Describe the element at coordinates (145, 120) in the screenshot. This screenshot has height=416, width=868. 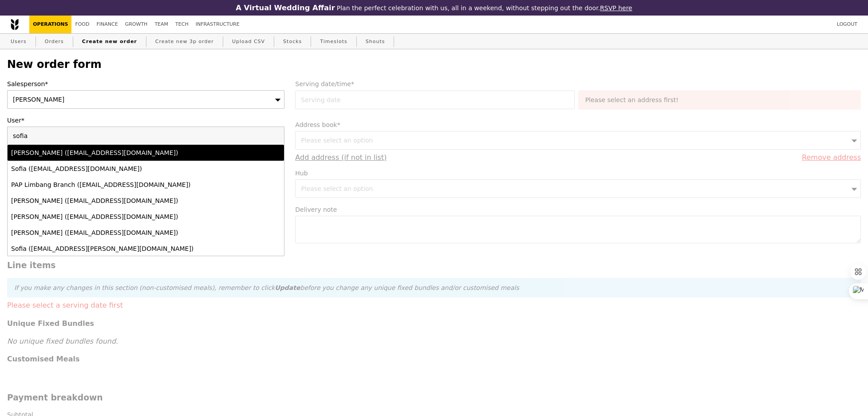
I see `label: User*` at that location.